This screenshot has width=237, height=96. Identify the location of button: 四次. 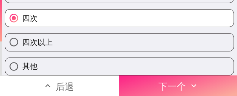
(119, 18).